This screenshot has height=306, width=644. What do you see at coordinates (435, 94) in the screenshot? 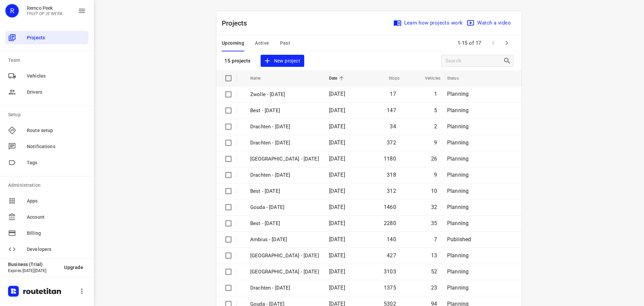
I see `span: 1` at bounding box center [435, 94].